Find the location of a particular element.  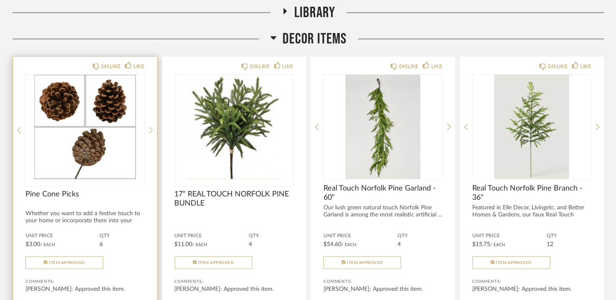

span: 12 is located at coordinates (550, 244).